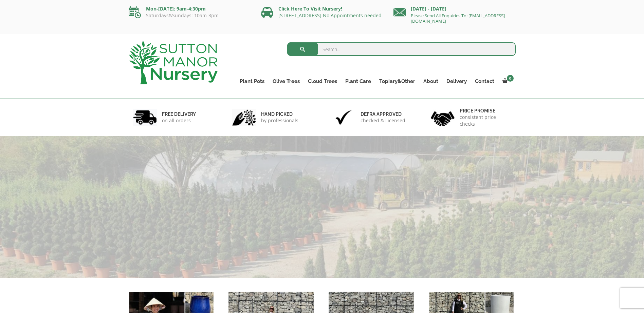 This screenshot has height=313, width=644. What do you see at coordinates (383, 115) in the screenshot?
I see `h6: Defra approved` at bounding box center [383, 115].